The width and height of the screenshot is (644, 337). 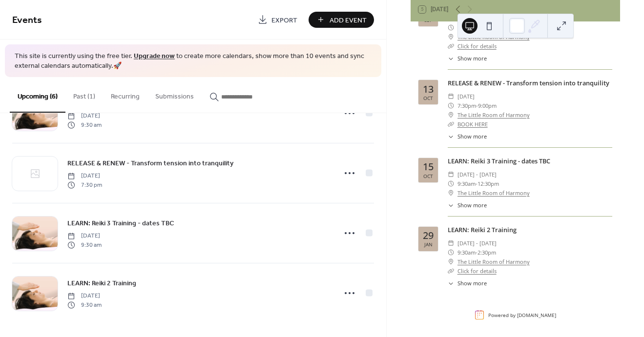 I want to click on a: LEARN: Reiki 3 Training - dates TBC, so click(x=120, y=223).